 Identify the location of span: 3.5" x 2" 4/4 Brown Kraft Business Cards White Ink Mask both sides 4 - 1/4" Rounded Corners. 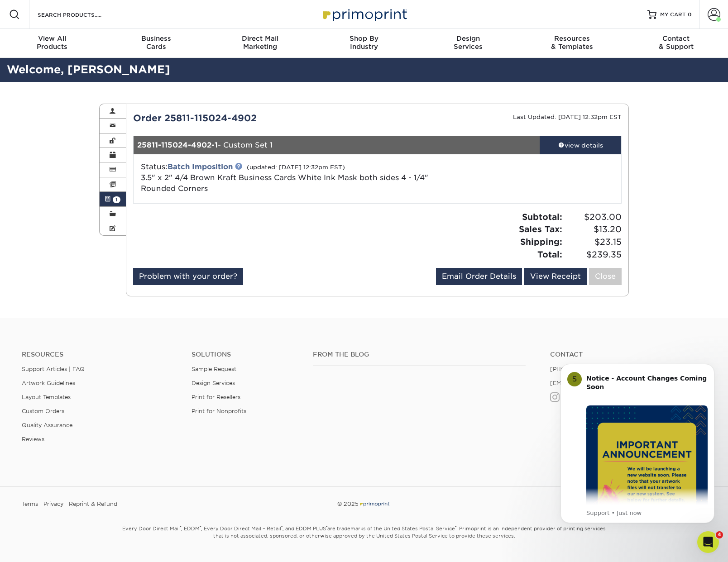
(284, 183).